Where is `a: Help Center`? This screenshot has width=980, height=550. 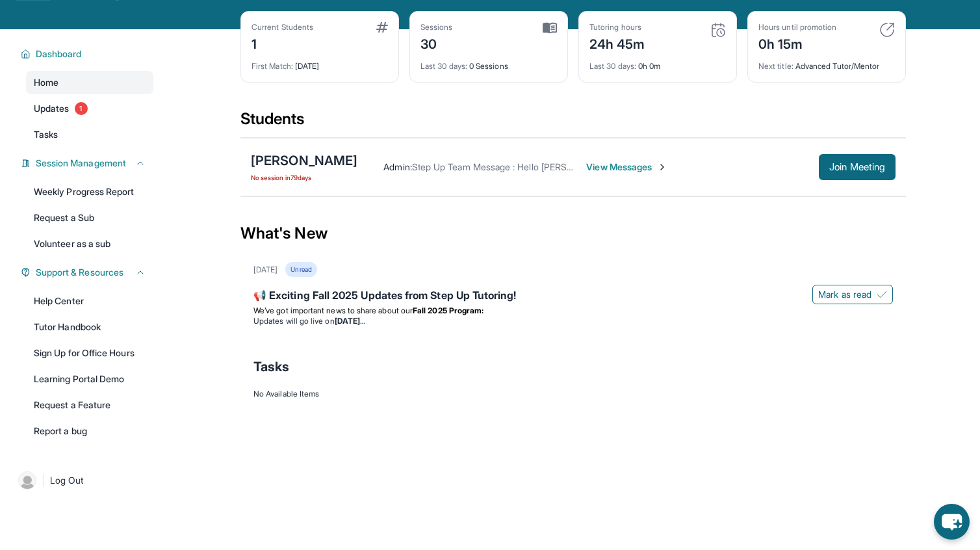 a: Help Center is located at coordinates (89, 301).